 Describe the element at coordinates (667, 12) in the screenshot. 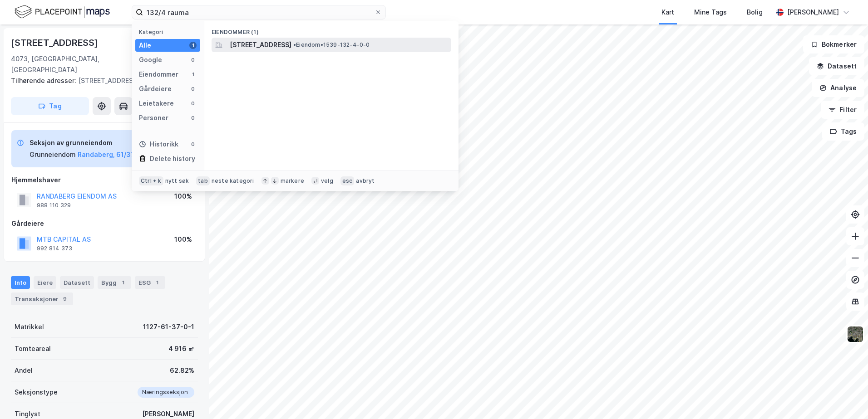

I see `div: Kart` at that location.